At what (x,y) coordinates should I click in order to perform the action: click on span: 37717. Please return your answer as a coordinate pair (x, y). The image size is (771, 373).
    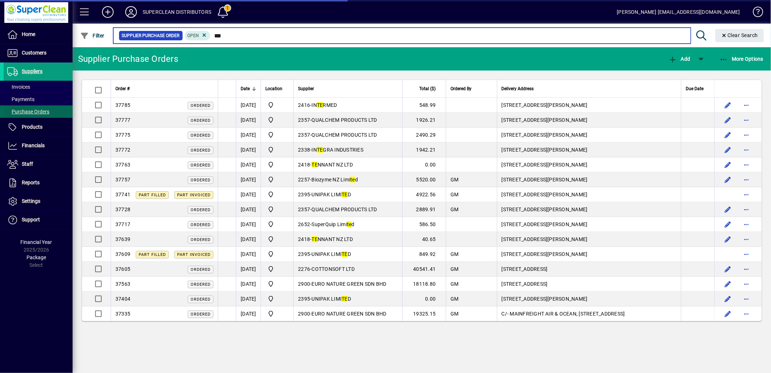
    Looking at the image, I should click on (123, 224).